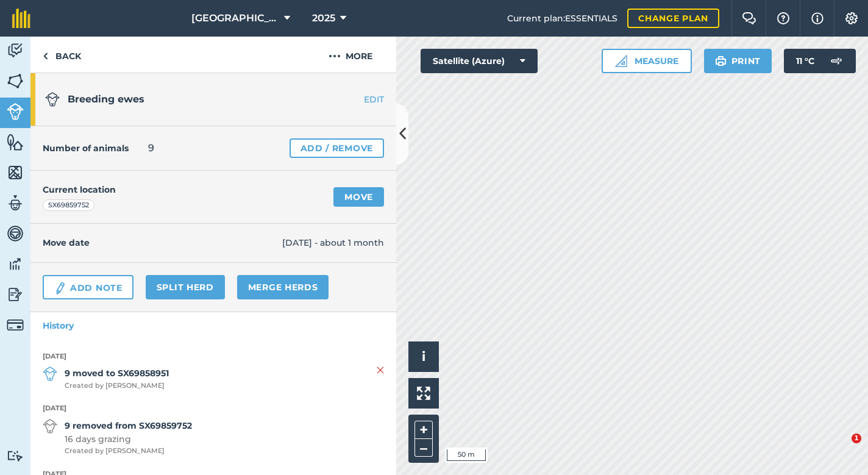 This screenshot has width=868, height=475. Describe the element at coordinates (852, 19) in the screenshot. I see `img: A cog icon` at that location.